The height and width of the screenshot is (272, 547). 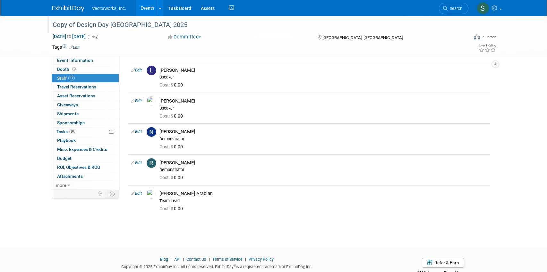 What do you see at coordinates (100, 194) in the screenshot?
I see `td: Personalize Event Tab Strip` at bounding box center [100, 194].